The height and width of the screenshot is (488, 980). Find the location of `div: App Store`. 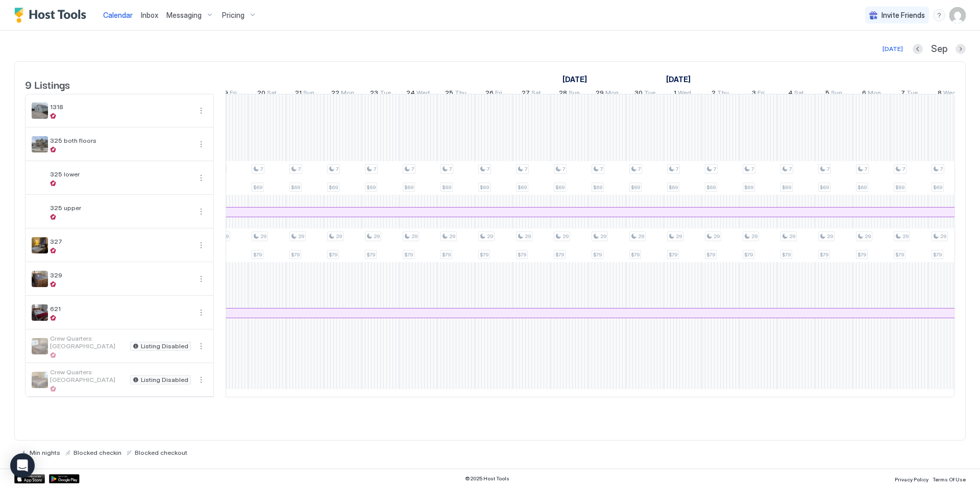

div: App Store is located at coordinates (29, 479).